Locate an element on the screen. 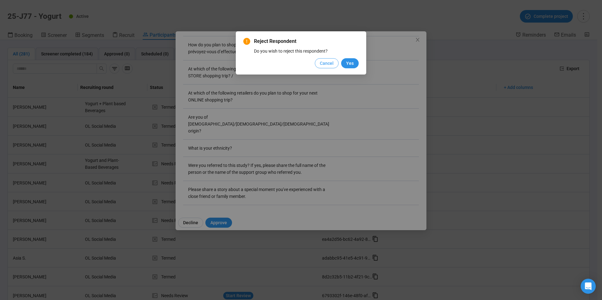 The height and width of the screenshot is (300, 602). span: Yes is located at coordinates (350, 63).